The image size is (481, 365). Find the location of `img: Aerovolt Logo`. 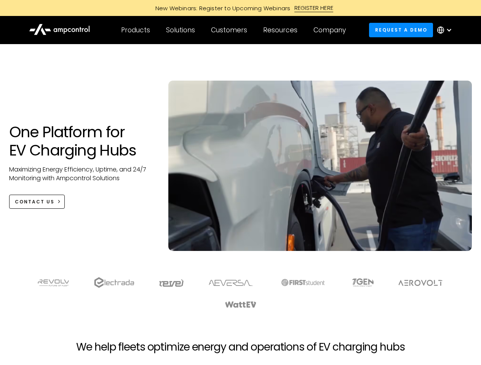

img: Aerovolt Logo is located at coordinates (420, 283).